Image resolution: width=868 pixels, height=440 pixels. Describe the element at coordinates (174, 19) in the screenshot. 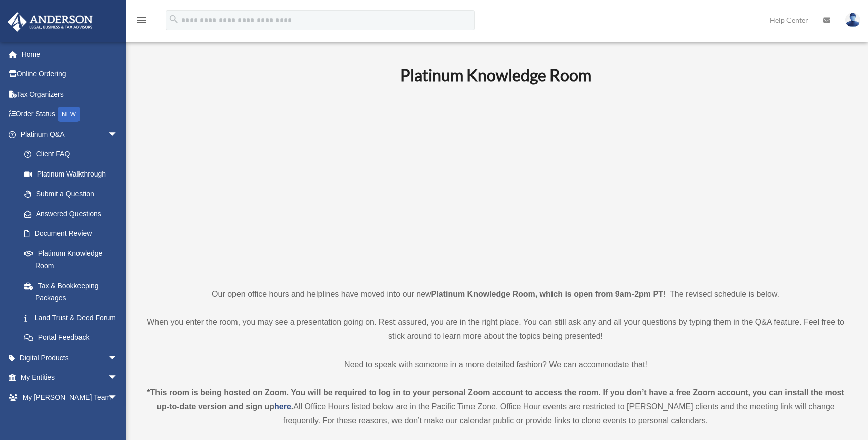

I see `i: search` at that location.